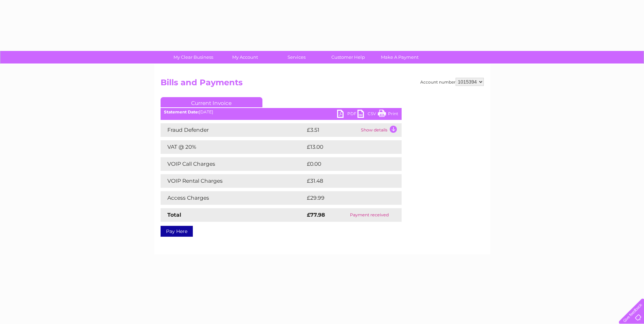 This screenshot has width=644, height=324. Describe the element at coordinates (177, 231) in the screenshot. I see `a: Pay Here` at that location.